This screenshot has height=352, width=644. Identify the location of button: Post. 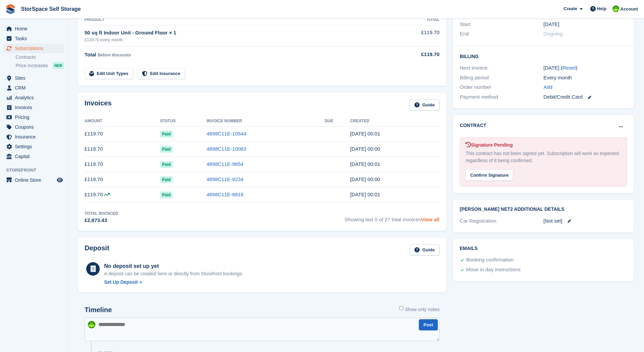
(429, 324).